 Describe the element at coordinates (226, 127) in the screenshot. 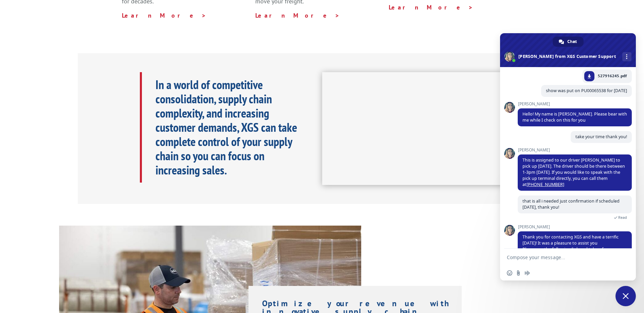

I see `b: In a world of competitive consolidation, supply chain complexity, and increasing customer demands...` at that location.